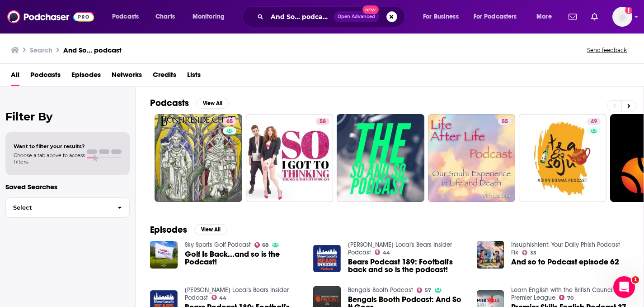 The image size is (644, 307). Describe the element at coordinates (230, 122) in the screenshot. I see `span: 65` at that location.